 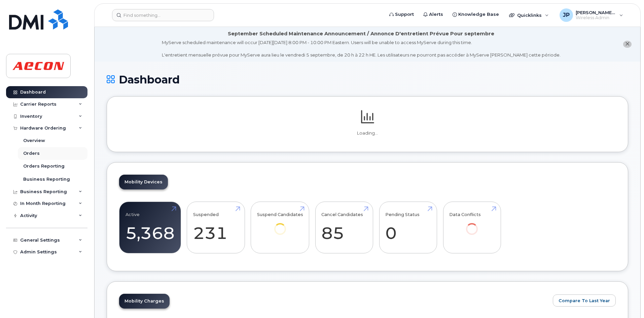 I want to click on div: September Scheduled Maintenance Announcement / Annonce D'entretient Prévue Pour septembre, so click(x=361, y=34).